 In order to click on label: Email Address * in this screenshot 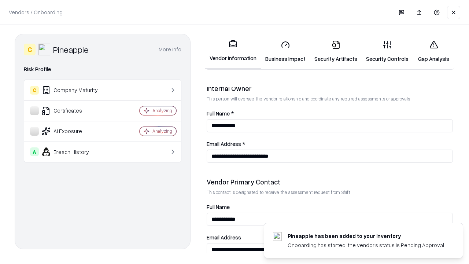, I will do `click(330, 144)`.